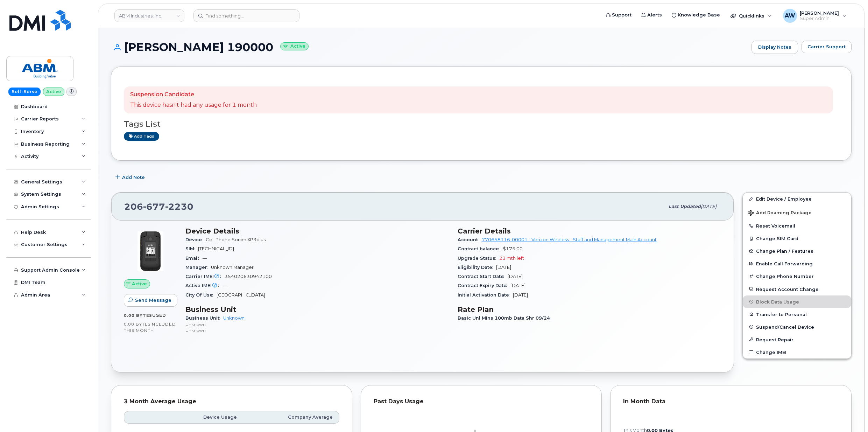  Describe the element at coordinates (827, 47) in the screenshot. I see `button: Carrier Support` at that location.